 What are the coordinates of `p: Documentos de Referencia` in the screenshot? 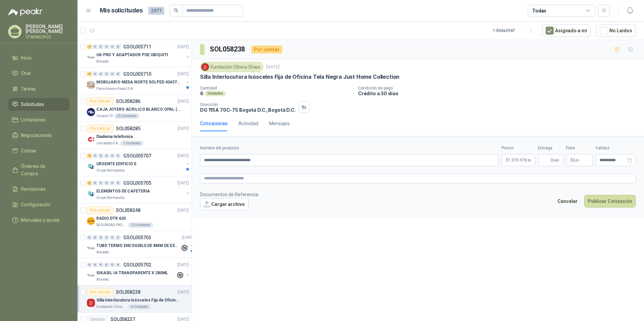 It's located at (229, 195).